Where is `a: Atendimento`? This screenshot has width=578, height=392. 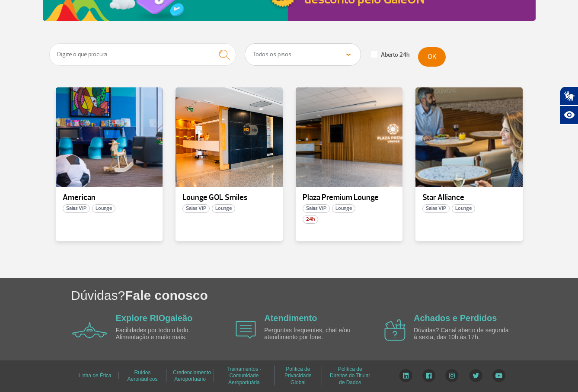 a: Atendimento is located at coordinates (291, 318).